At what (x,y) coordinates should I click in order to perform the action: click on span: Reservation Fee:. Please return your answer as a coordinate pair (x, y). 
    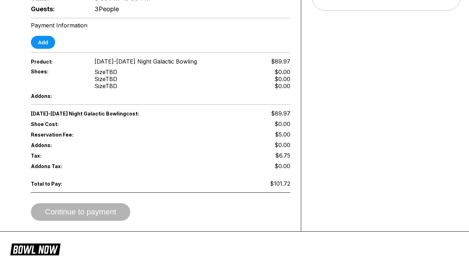
    Looking at the image, I should click on (96, 135).